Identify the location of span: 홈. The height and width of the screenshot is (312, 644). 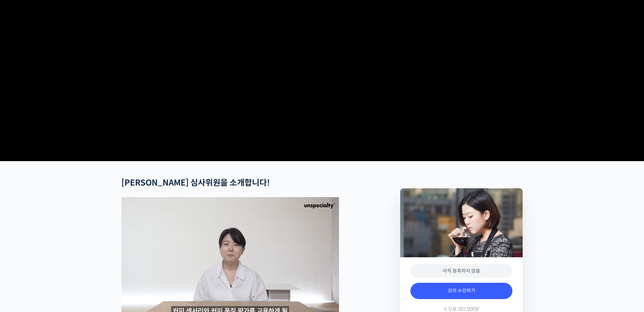
(23, 228).